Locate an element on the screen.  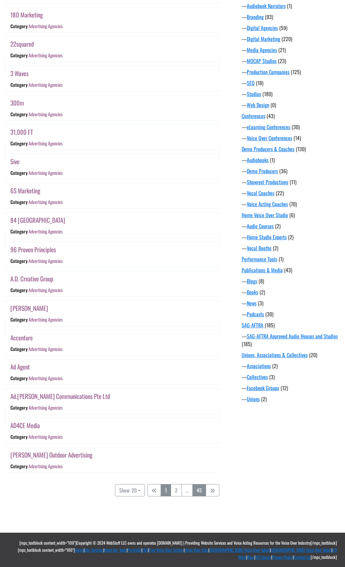
a: SEO is located at coordinates (251, 83).